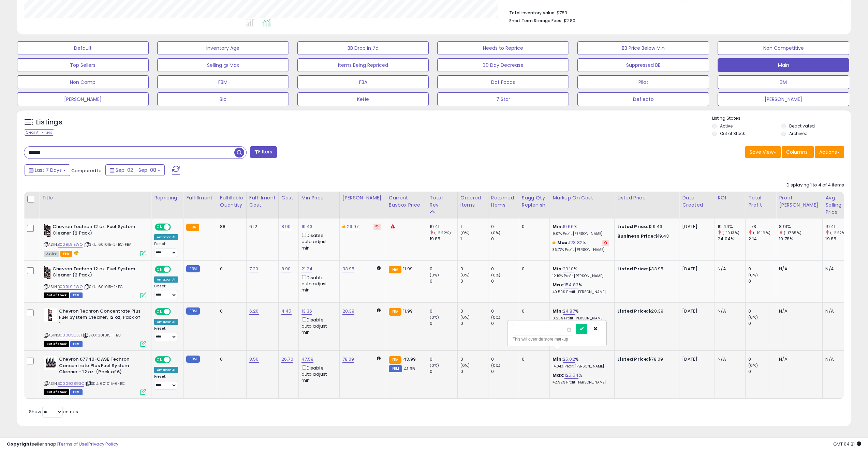  Describe the element at coordinates (838, 233) in the screenshot. I see `small: (-2.22%)` at that location.